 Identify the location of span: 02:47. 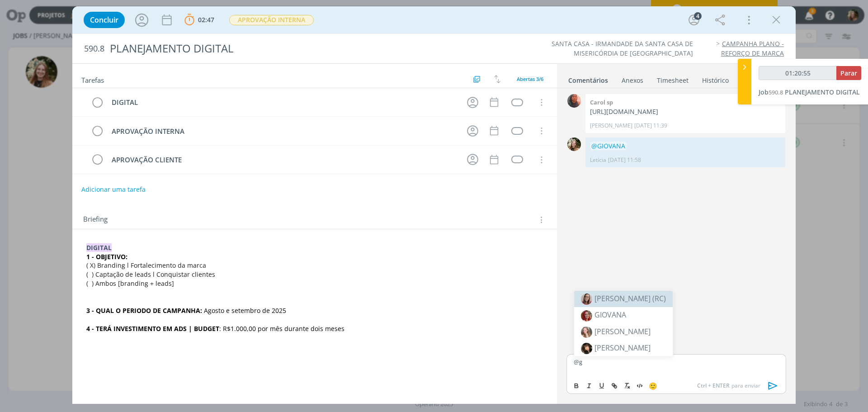
(206, 19).